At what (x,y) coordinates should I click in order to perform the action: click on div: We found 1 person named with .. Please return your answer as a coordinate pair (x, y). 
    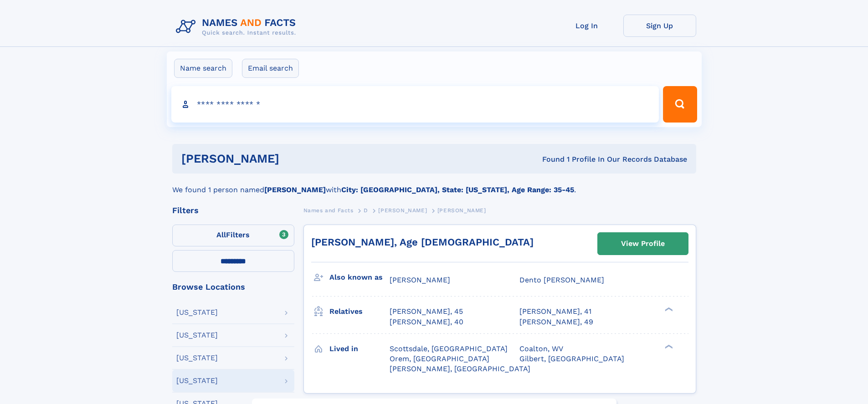
    Looking at the image, I should click on (434, 185).